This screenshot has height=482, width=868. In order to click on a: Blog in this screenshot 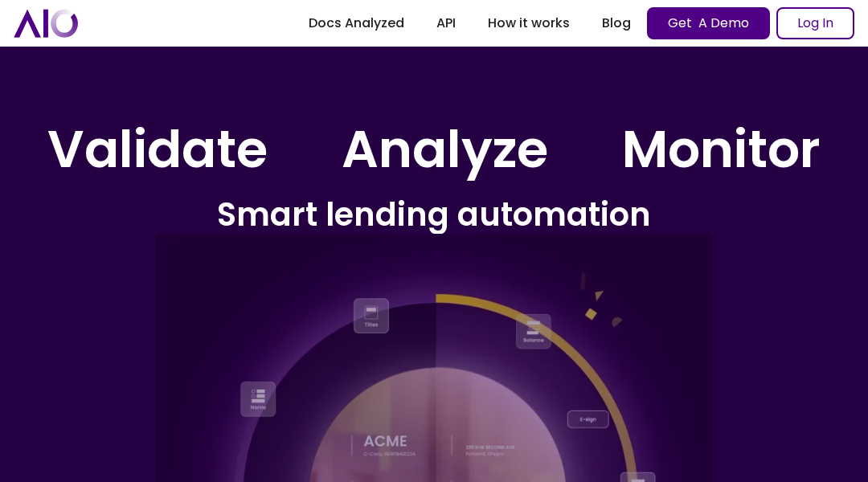, I will do `click(616, 24)`.